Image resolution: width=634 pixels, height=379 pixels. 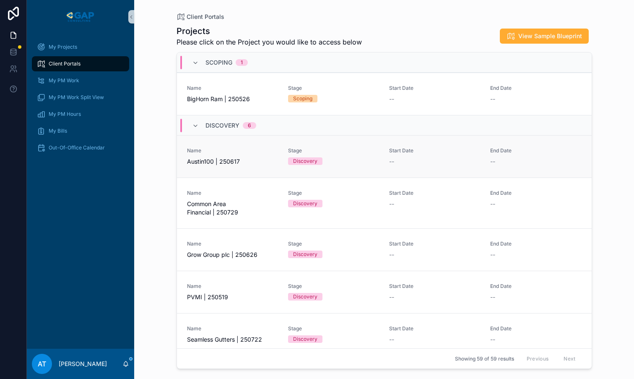 I want to click on div: 6, so click(x=250, y=125).